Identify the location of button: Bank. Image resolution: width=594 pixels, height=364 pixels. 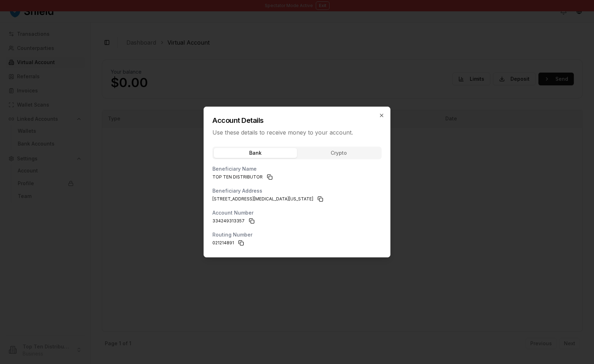
(255, 153).